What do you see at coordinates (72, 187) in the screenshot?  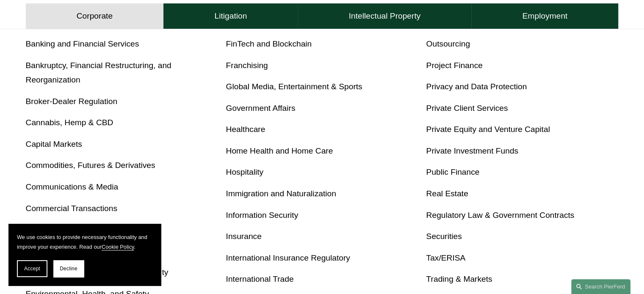 I see `a: Communications & Media` at bounding box center [72, 187].